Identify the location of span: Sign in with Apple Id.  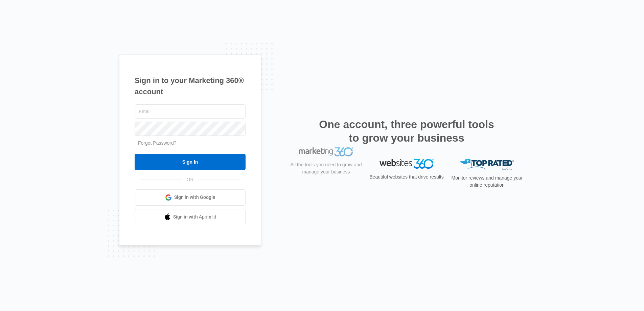
(195, 217).